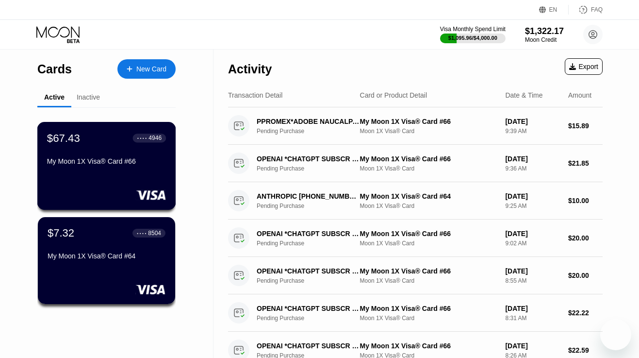  I want to click on div: Date & Time, so click(524, 95).